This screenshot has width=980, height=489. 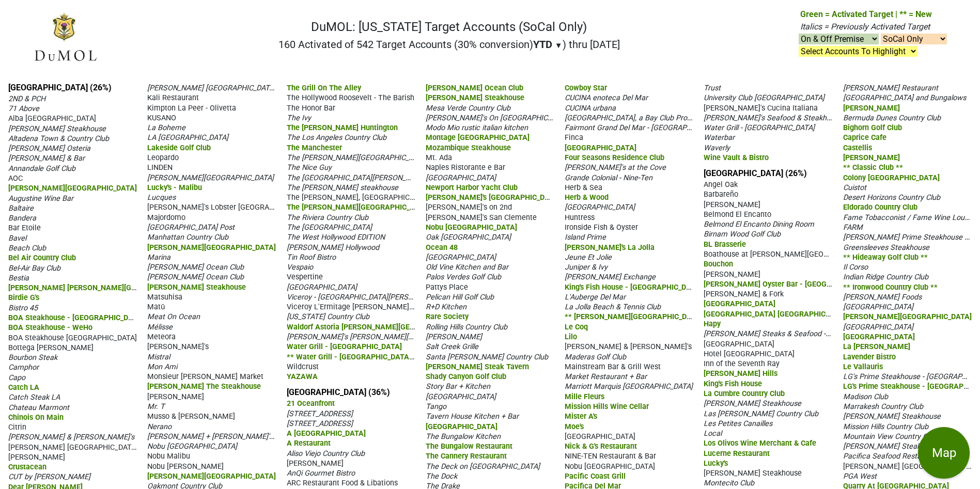 What do you see at coordinates (466, 456) in the screenshot?
I see `span: The Cannery Restaurant` at bounding box center [466, 456].